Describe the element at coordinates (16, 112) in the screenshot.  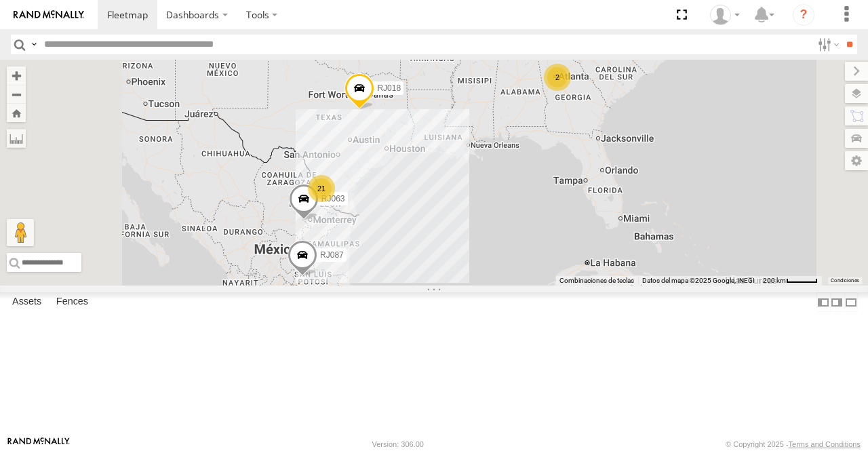
I see `button: Zoom Home` at that location.